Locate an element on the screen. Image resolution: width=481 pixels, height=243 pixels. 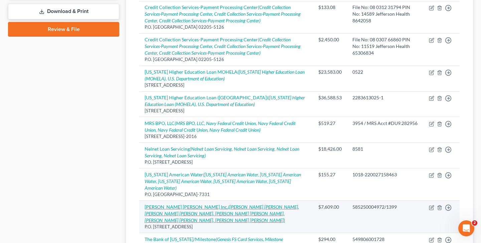
div: $133.08 is located at coordinates (330, 7).